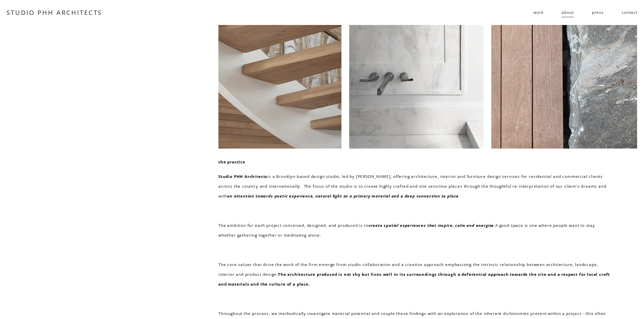  What do you see at coordinates (243, 176) in the screenshot?
I see `strong: Studio PHH Architects` at bounding box center [243, 176].